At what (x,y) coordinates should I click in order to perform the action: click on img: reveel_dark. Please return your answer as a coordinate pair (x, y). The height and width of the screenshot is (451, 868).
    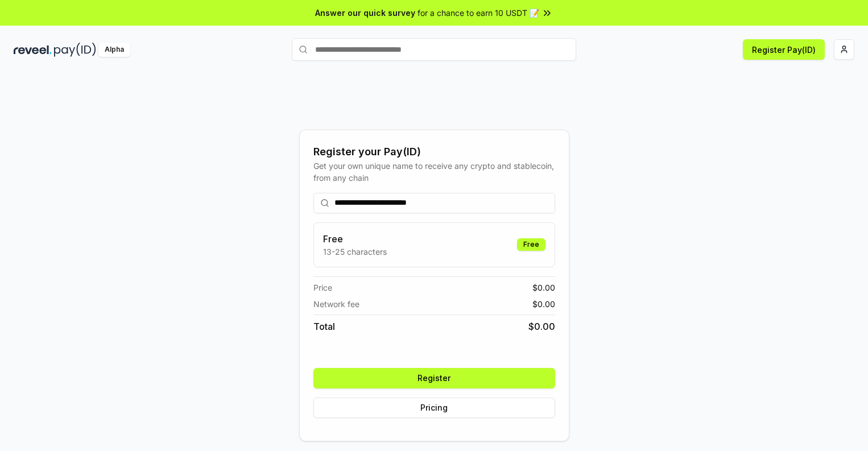
    Looking at the image, I should click on (33, 50).